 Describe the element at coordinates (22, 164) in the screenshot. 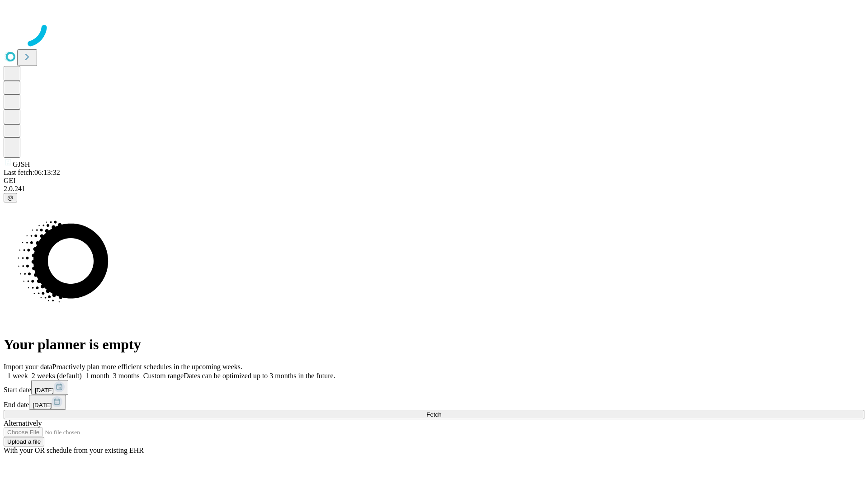

I see `span: GJSH` at that location.